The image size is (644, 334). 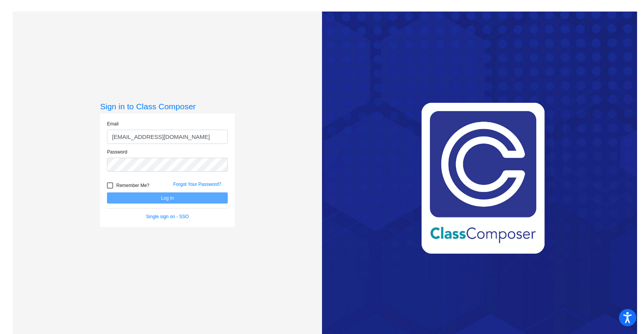 What do you see at coordinates (167, 217) in the screenshot?
I see `a: Single sign on - SSO` at bounding box center [167, 217].